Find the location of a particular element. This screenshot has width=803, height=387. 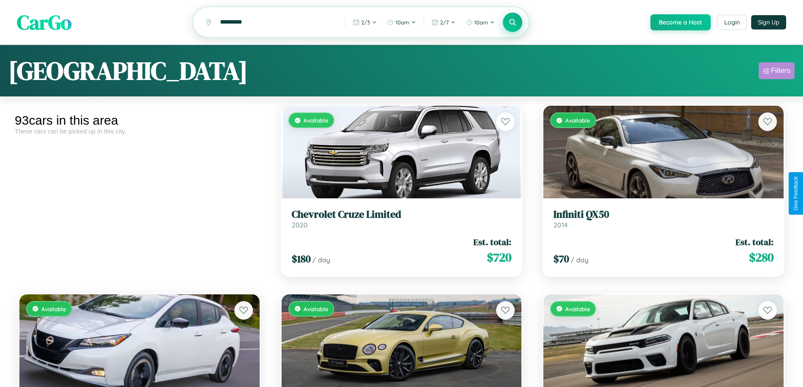

button: Sign Up is located at coordinates (768, 22).